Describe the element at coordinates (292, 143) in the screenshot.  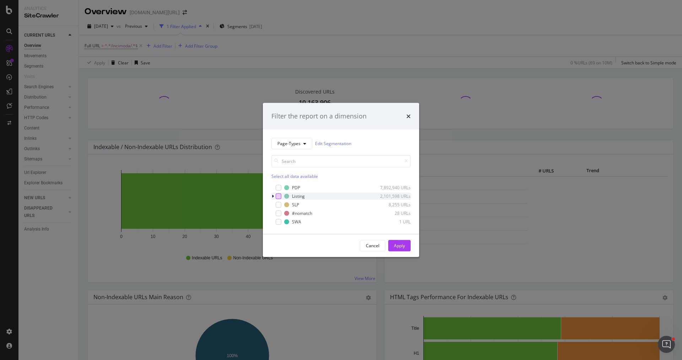
I see `button: Page-Types` at that location.